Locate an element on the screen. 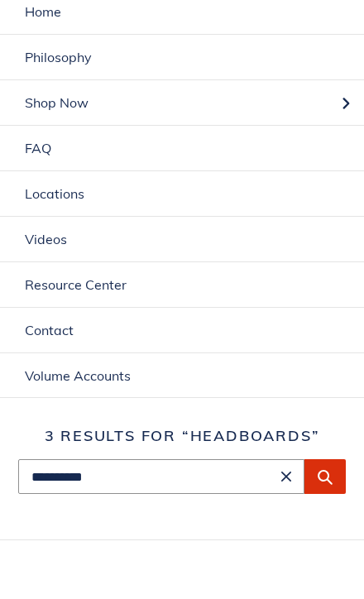 The image size is (364, 599). span: Home is located at coordinates (43, 19).